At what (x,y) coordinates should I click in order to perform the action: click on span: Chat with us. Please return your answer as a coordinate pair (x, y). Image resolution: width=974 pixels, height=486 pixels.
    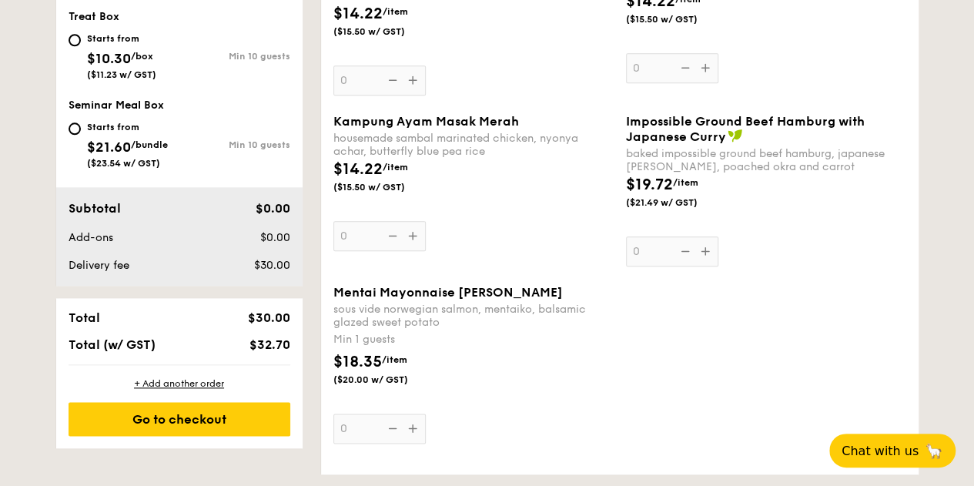
    Looking at the image, I should click on (880, 450).